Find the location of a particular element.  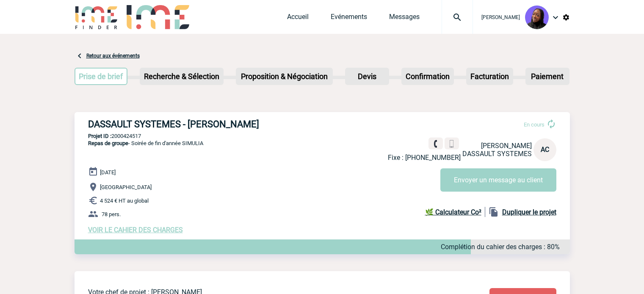

a: Retour aux événements is located at coordinates (113, 56).